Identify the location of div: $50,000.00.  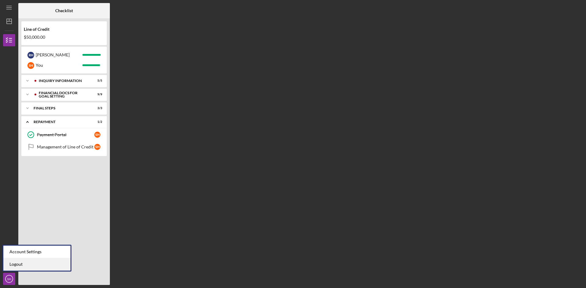
(64, 37).